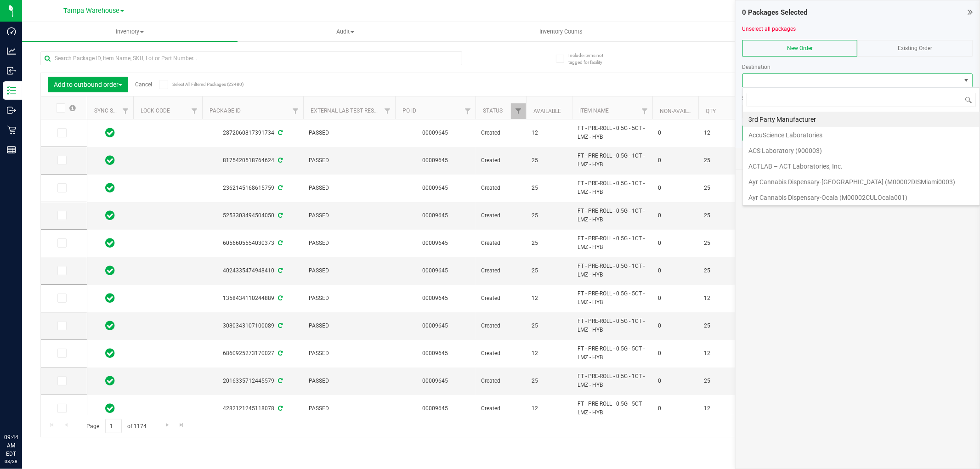 This screenshot has width=980, height=469. What do you see at coordinates (547, 111) in the screenshot?
I see `a: Available` at bounding box center [547, 111].